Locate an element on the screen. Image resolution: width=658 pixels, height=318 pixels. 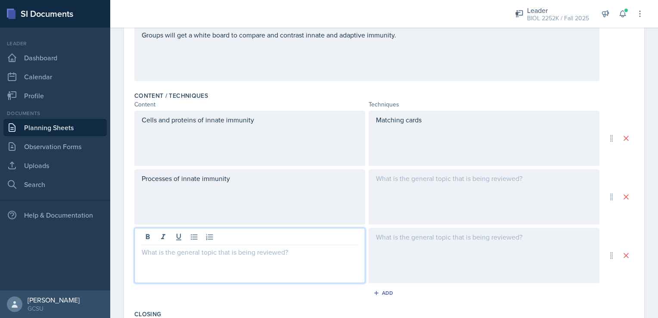
div: Help & Documentation is located at coordinates (55, 215).